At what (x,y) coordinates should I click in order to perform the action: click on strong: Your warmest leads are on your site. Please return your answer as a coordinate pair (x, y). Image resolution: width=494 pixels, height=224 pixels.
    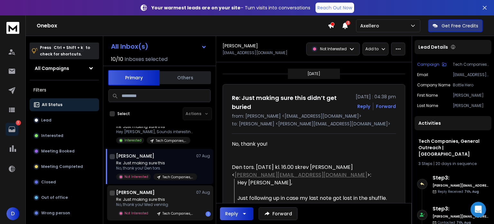
    Looking at the image, I should click on (196, 8).